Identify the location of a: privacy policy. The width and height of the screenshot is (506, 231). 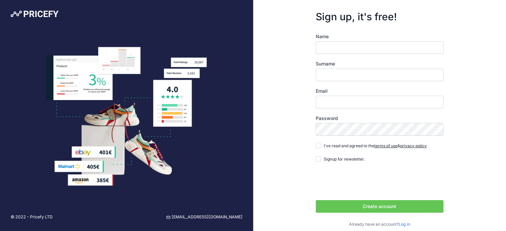
(414, 146).